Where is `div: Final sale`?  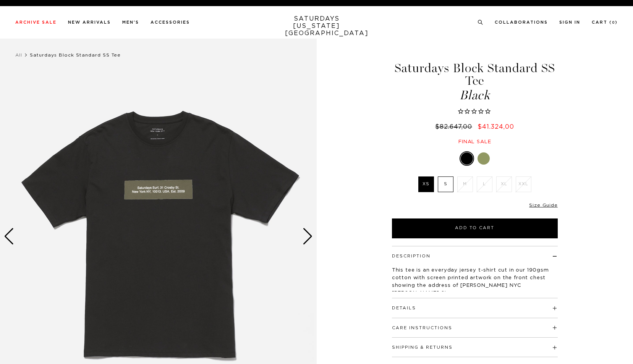
div: Final sale is located at coordinates (475, 141).